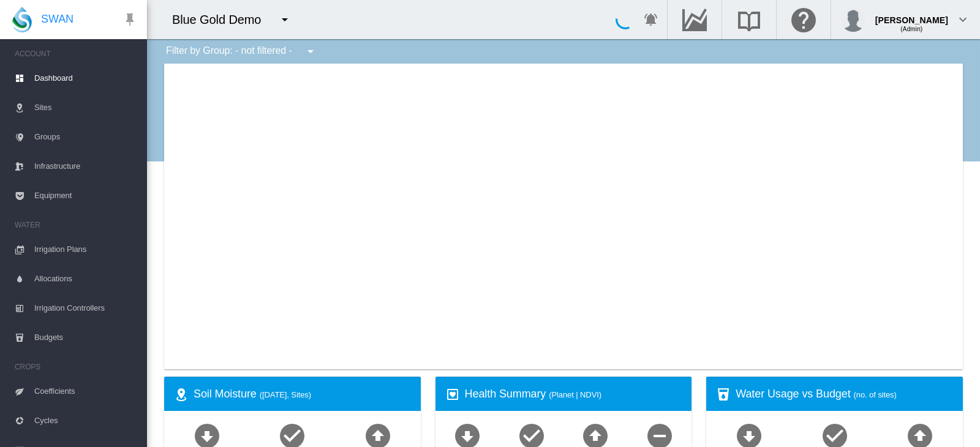 Image resolution: width=980 pixels, height=447 pixels. Describe the element at coordinates (853, 19) in the screenshot. I see `img: profile.jpg` at that location.